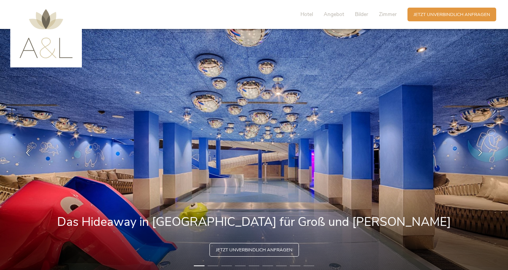  What do you see at coordinates (334, 14) in the screenshot?
I see `span: Angebot` at bounding box center [334, 14].